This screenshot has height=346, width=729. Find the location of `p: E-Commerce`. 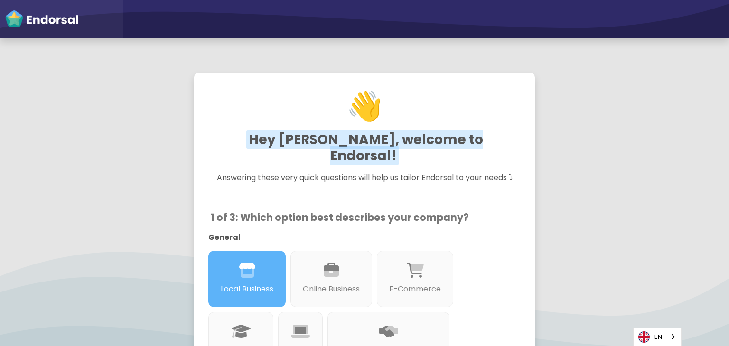

p: E-Commerce is located at coordinates (415, 289).